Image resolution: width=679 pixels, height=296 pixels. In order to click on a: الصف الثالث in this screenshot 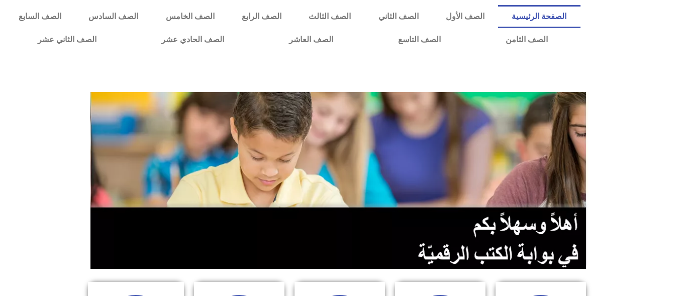, I will do `click(330, 17)`.